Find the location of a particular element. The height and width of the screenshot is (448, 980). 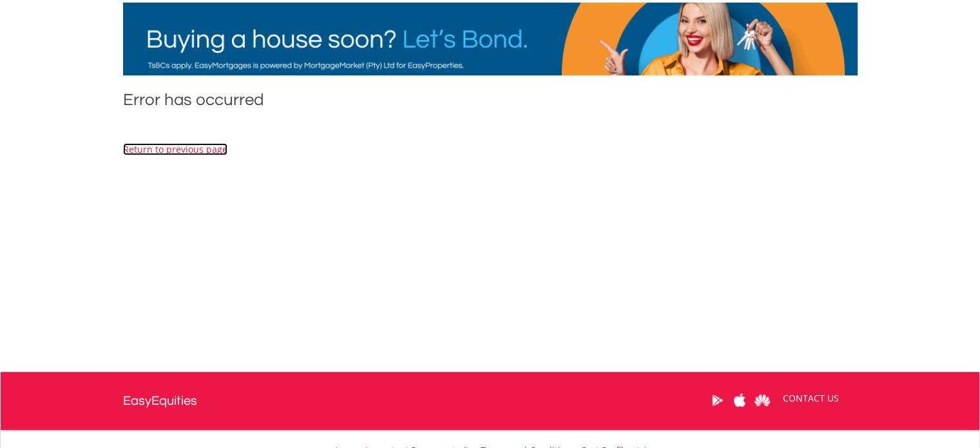

a: Huawei is located at coordinates (762, 400).